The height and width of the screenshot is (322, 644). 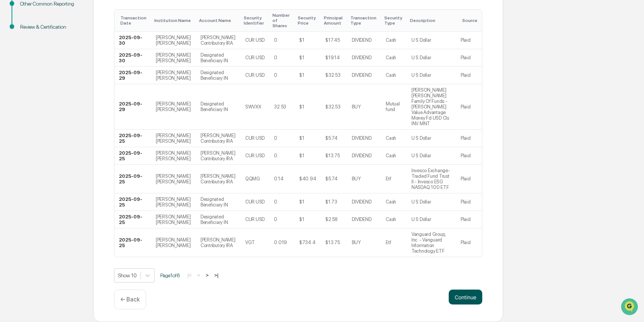 What do you see at coordinates (332, 202) in the screenshot?
I see `div: $1.73` at bounding box center [332, 202].